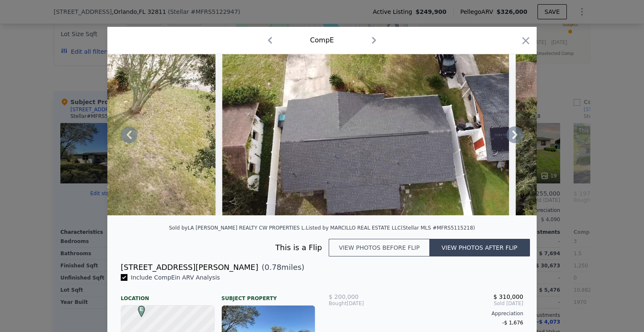 This screenshot has height=332, width=644. I want to click on span: ( miles), so click(281, 267).